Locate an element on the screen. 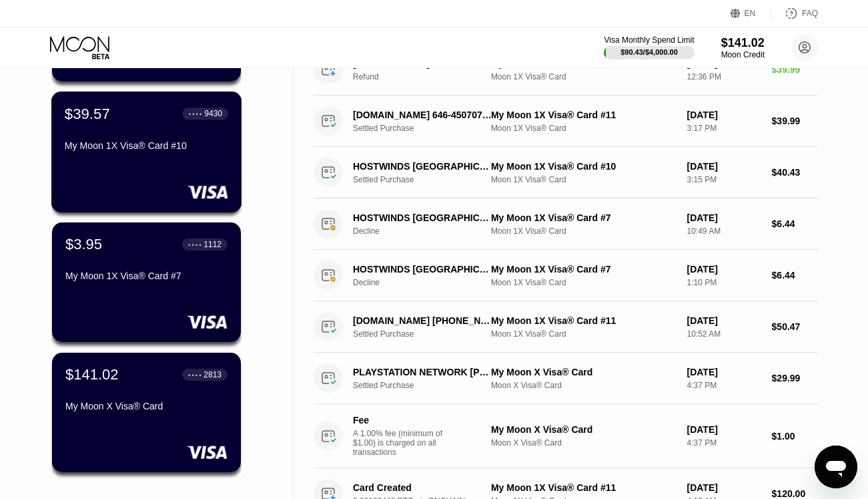  div: $1.00 is located at coordinates (795, 436).